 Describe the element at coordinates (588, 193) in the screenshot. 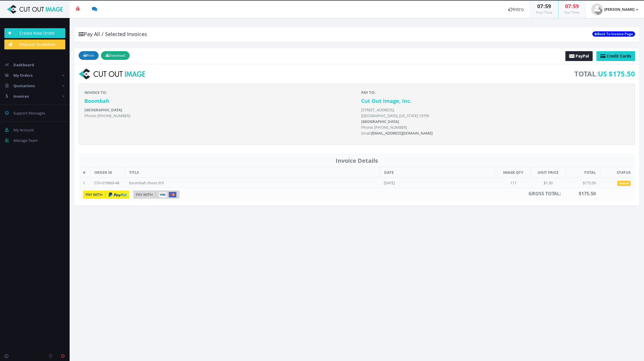

I see `span: 175.50` at that location.